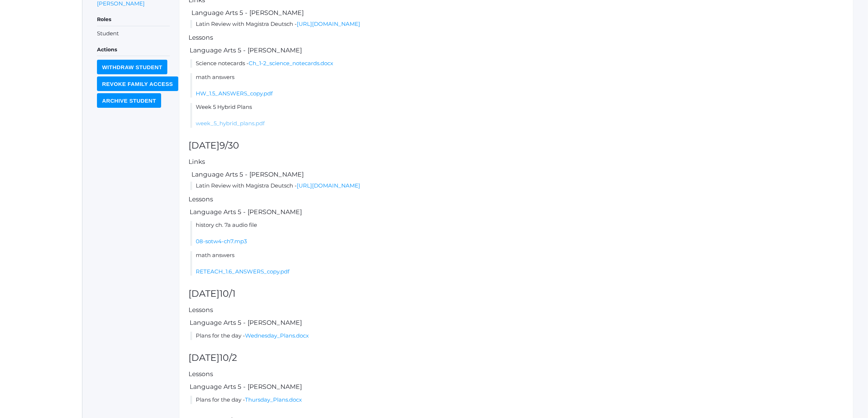 The image size is (868, 418). I want to click on a: Thursday_Plans.docx, so click(274, 400).